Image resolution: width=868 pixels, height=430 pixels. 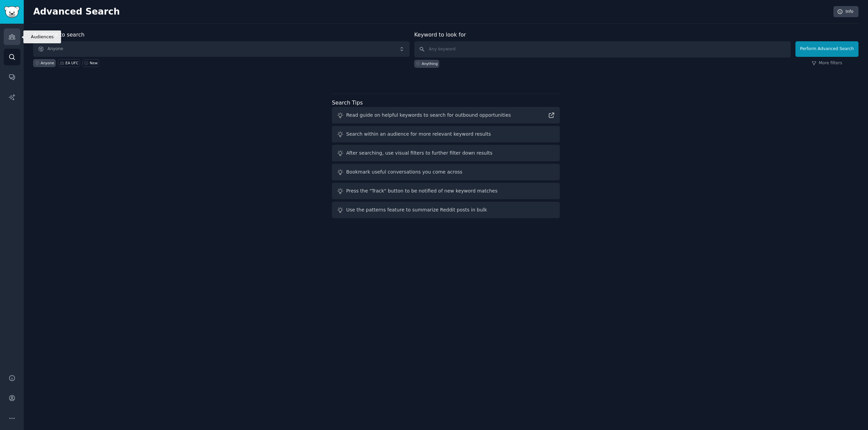 I want to click on div: Anything, so click(x=430, y=64).